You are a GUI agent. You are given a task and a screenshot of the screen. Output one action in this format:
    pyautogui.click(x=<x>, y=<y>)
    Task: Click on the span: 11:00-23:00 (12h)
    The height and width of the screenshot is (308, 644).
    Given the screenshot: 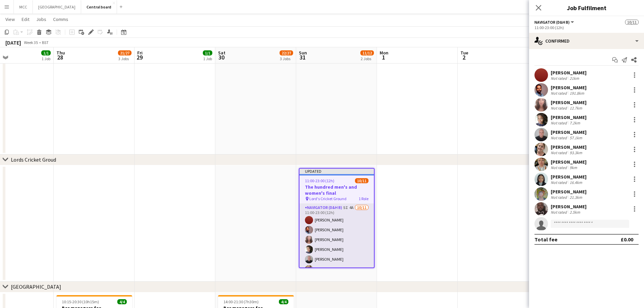 What is the action you would take?
    pyautogui.click(x=319, y=181)
    